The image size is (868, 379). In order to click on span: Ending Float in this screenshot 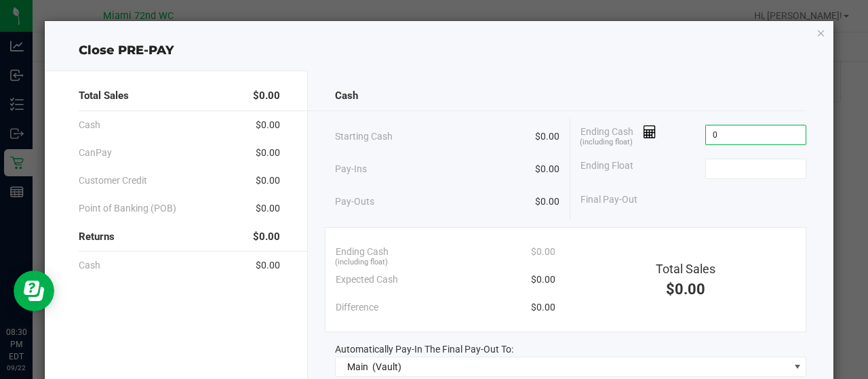, I will do `click(607, 169)`.